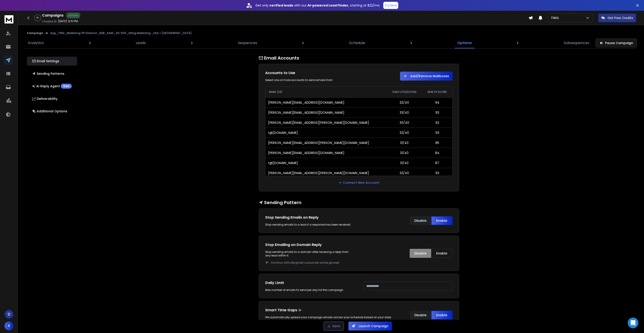 This screenshot has height=333, width=644. What do you see at coordinates (437, 152) in the screenshot?
I see `td: 84` at bounding box center [437, 152].